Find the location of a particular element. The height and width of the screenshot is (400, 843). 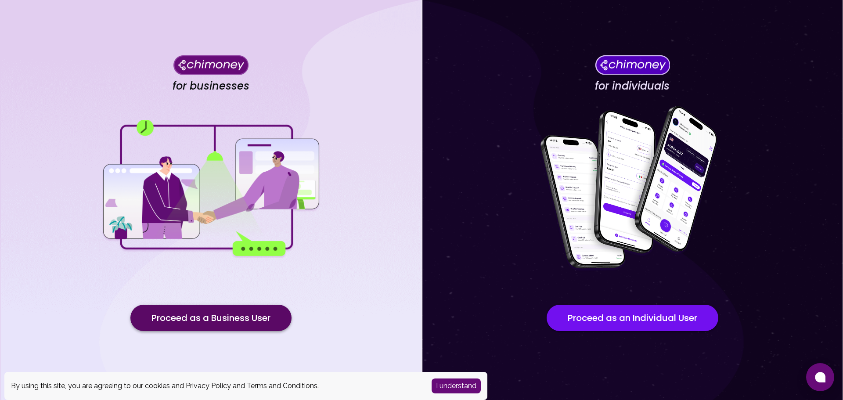

button: Accept cookies is located at coordinates (456, 386).